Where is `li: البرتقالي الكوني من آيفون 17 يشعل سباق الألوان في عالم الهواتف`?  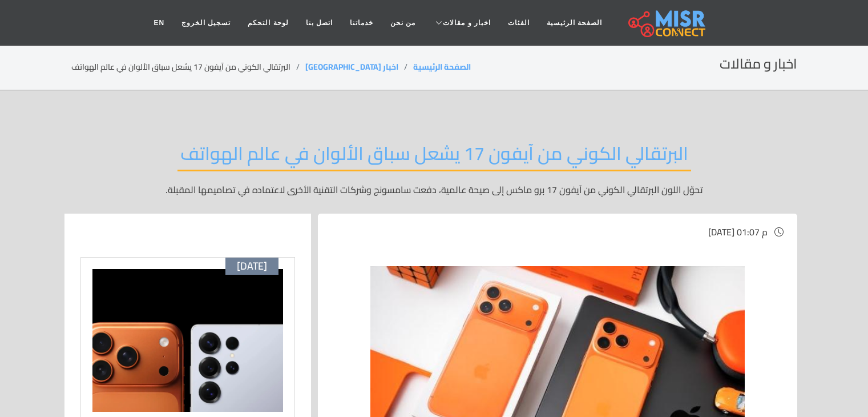
li: البرتقالي الكوني من آيفون 17 يشعل سباق الألوان في عالم الهواتف is located at coordinates (188, 67).